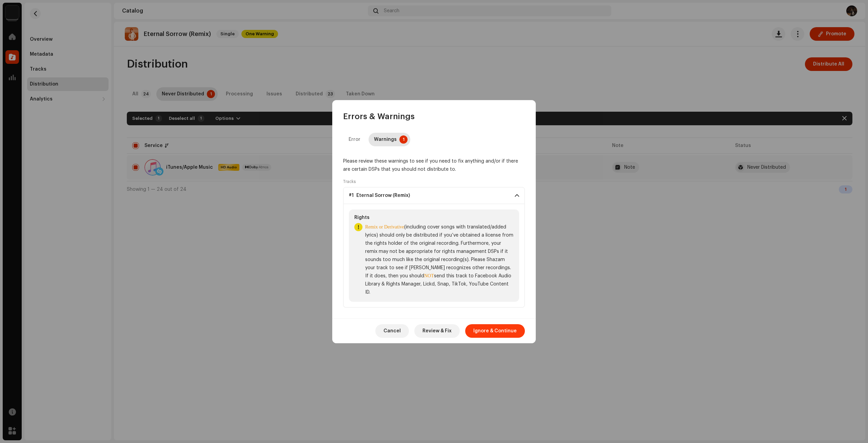 This screenshot has height=443, width=868. Describe the element at coordinates (434, 218) in the screenshot. I see `div: Rights` at that location.